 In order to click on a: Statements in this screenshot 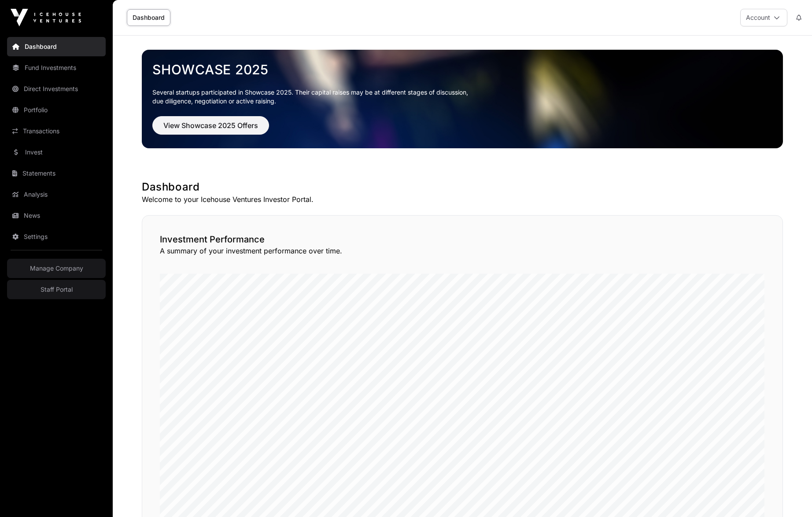, I will do `click(57, 173)`.